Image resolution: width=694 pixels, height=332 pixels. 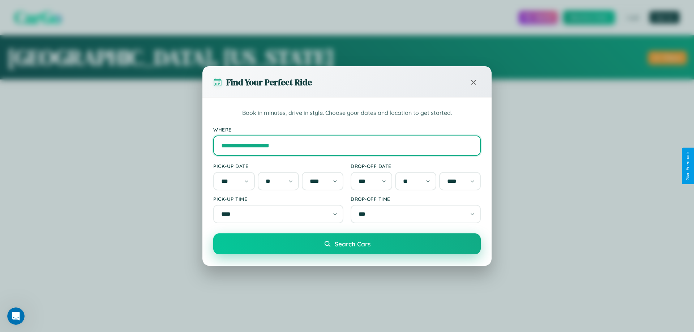 What do you see at coordinates (416, 166) in the screenshot?
I see `label: Drop-off Date` at bounding box center [416, 166].